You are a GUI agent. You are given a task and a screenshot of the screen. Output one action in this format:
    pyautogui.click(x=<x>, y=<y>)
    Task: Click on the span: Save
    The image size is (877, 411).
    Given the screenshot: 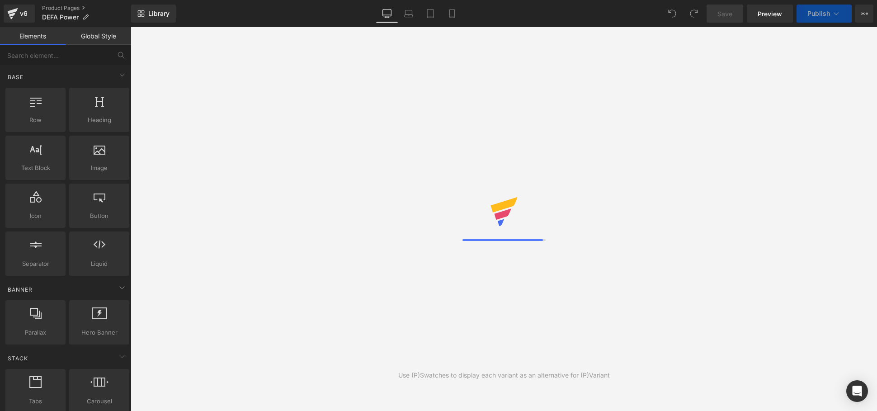 What is the action you would take?
    pyautogui.click(x=725, y=14)
    